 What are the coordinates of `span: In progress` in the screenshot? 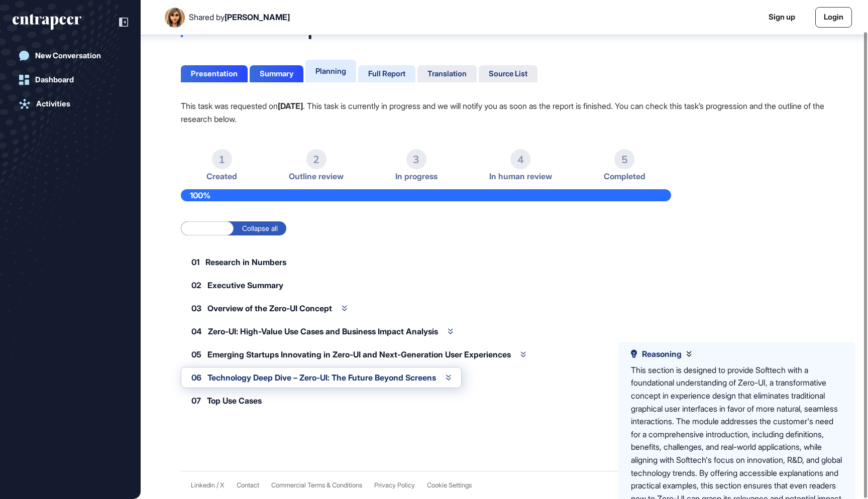 It's located at (416, 176).